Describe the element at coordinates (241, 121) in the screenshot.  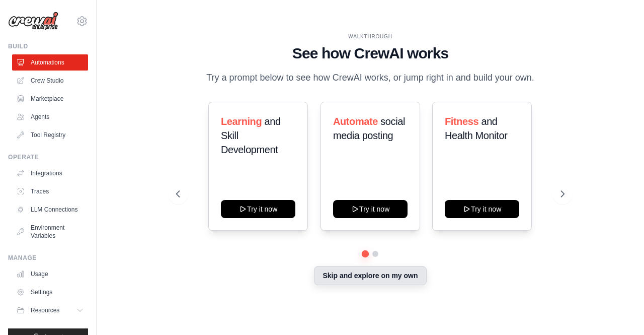
I see `span: Learning` at that location.